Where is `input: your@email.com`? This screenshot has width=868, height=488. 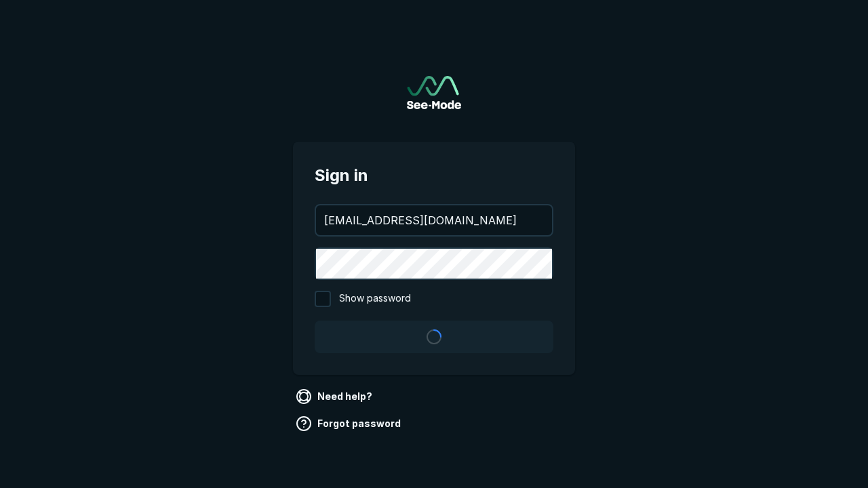 input: your@email.com is located at coordinates (434, 220).